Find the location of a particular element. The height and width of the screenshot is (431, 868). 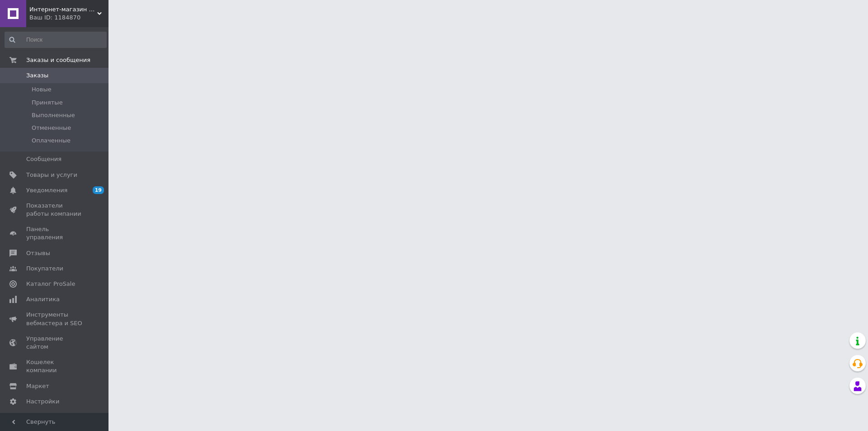

span: Настройки is located at coordinates (43, 401).